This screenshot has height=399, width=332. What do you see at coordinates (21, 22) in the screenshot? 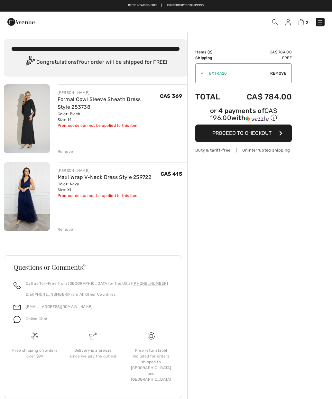
I see `img: 1ère Avenue` at bounding box center [21, 22].